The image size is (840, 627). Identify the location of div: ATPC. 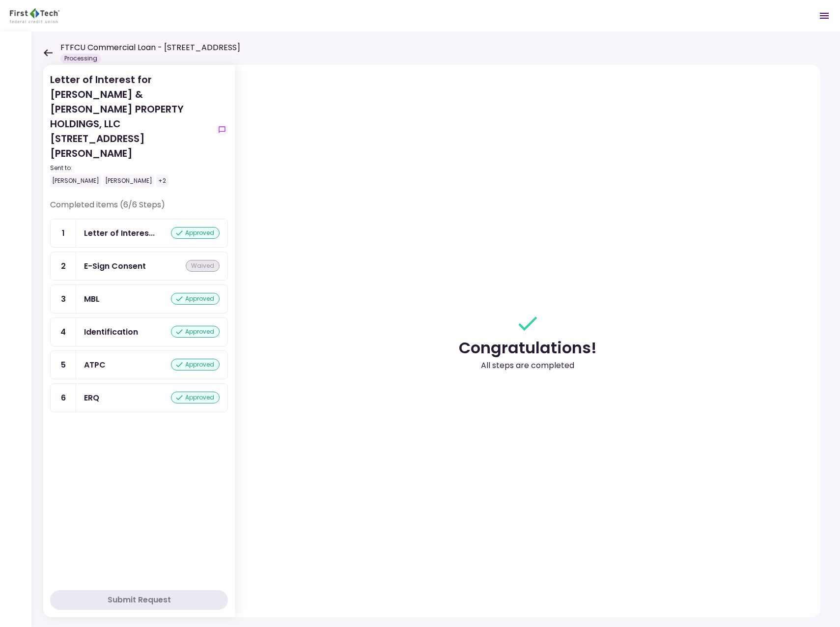
(95, 365).